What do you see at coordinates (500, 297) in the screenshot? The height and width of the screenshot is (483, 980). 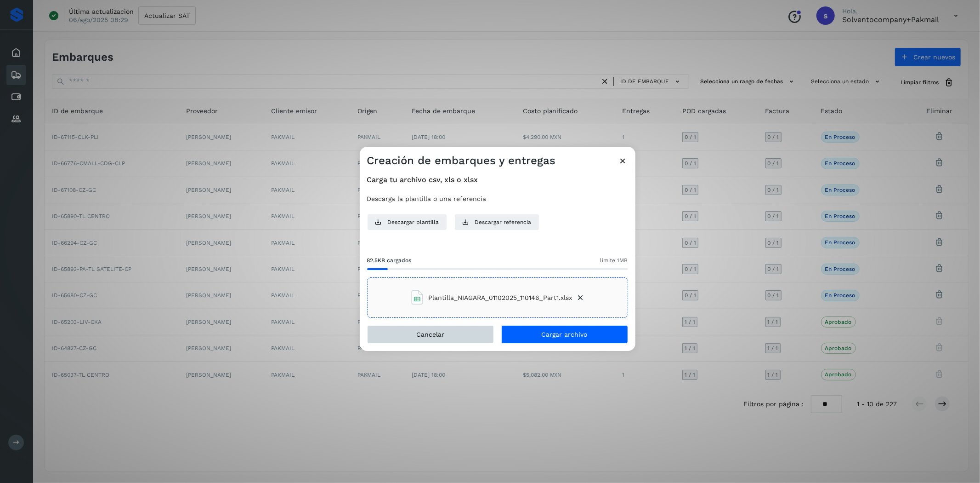 I see `span: Plantilla_NIAGARA_01102025_110146_Part1.xlsx` at bounding box center [500, 297].